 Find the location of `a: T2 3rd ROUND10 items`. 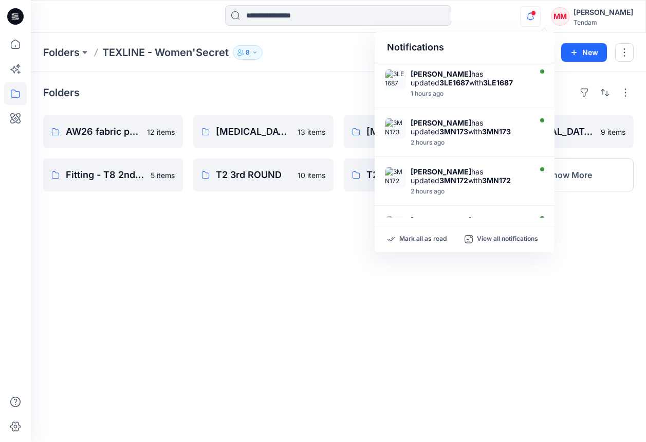

a: T2 3rd ROUND10 items is located at coordinates (263, 175).